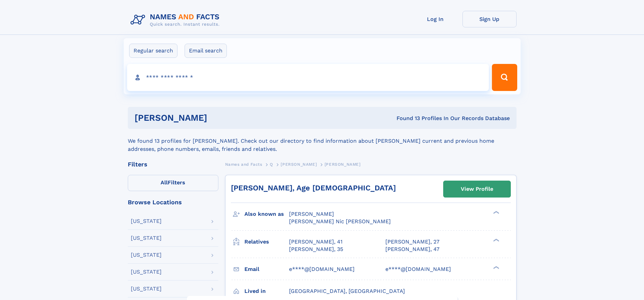 The image size is (644, 300). Describe the element at coordinates (271, 164) in the screenshot. I see `a: Q` at that location.